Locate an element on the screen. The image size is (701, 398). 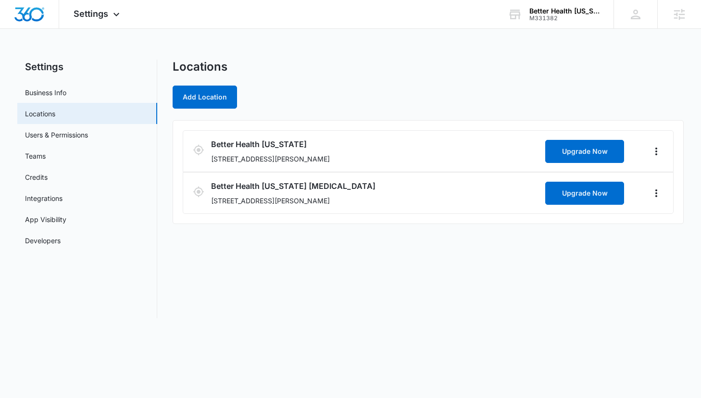
a: Users & Permissions is located at coordinates (56, 135).